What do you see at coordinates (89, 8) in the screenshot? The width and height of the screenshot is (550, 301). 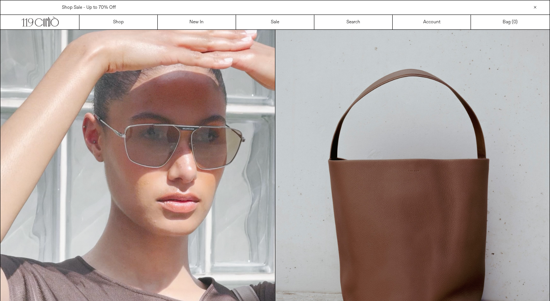 I see `a: Shop Sale - Up to 70% Off` at bounding box center [89, 8].